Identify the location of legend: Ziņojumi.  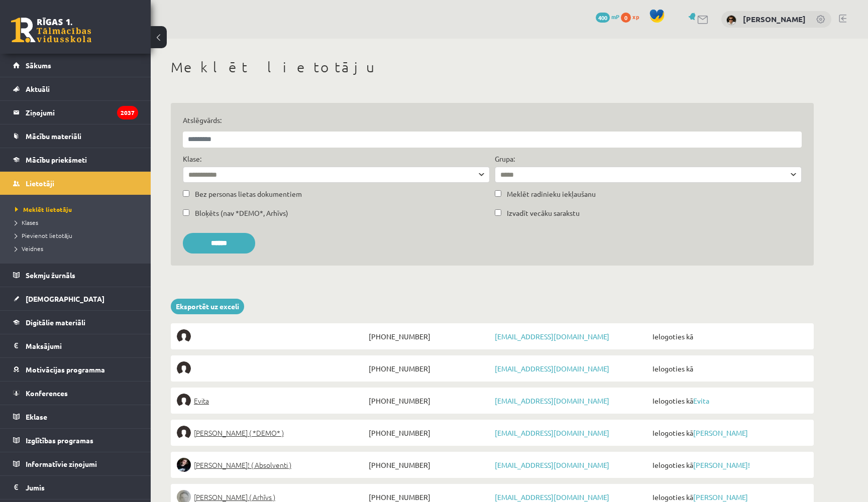
(82, 113).